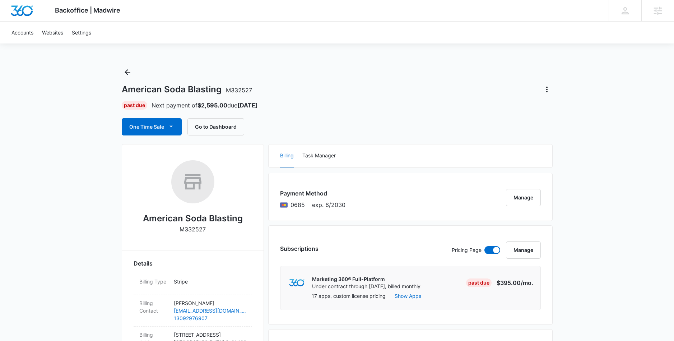 The width and height of the screenshot is (674, 341). I want to click on h1: American Soda Blasting, so click(187, 89).